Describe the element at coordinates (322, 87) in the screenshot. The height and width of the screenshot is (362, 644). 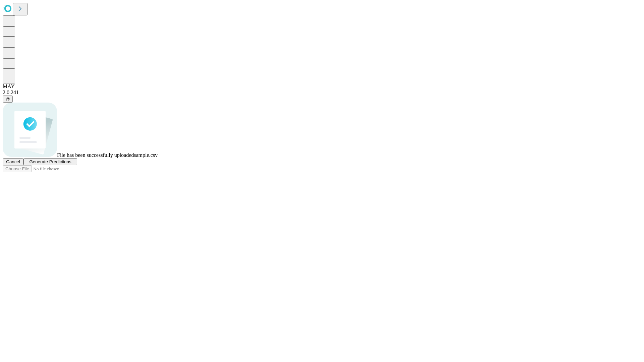
I see `div: MAY` at that location.